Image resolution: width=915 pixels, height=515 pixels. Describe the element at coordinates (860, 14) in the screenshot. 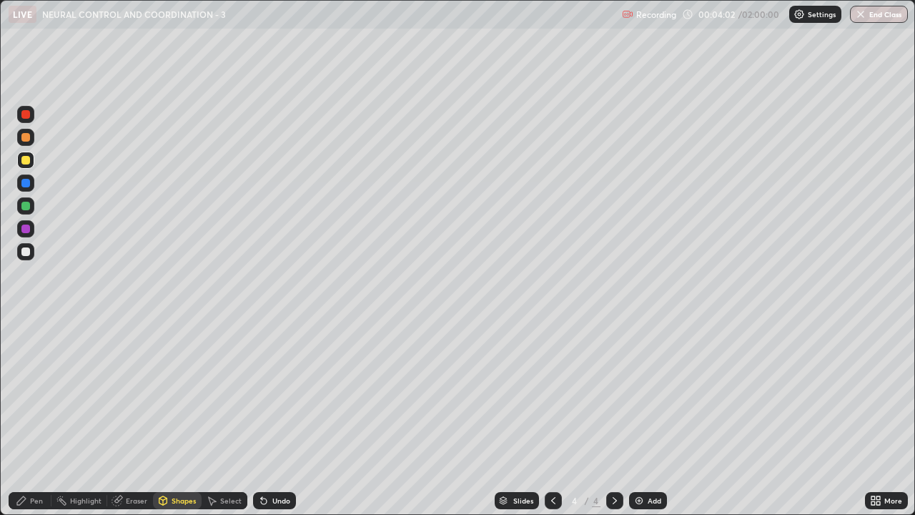

I see `img: end-class-cross` at that location.